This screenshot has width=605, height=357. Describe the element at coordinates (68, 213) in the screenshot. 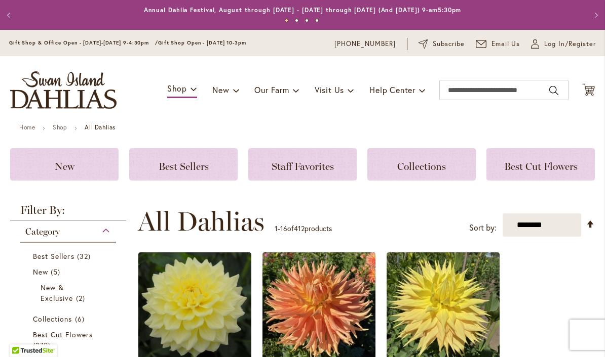

I see `strong: Filter By:` at that location.